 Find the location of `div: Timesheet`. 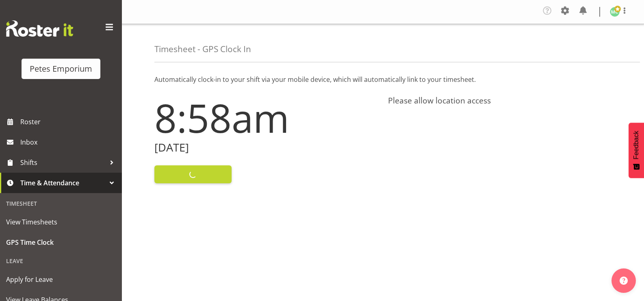

div: Timesheet is located at coordinates (61, 203).